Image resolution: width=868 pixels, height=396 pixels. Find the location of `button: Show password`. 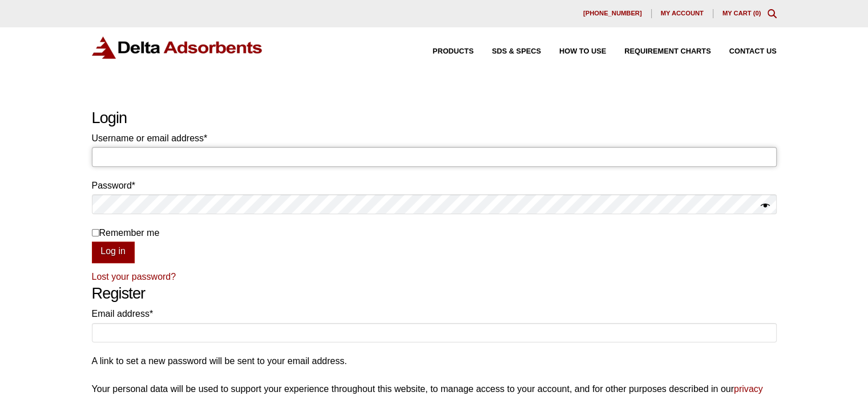

button: Show password is located at coordinates (766, 207).